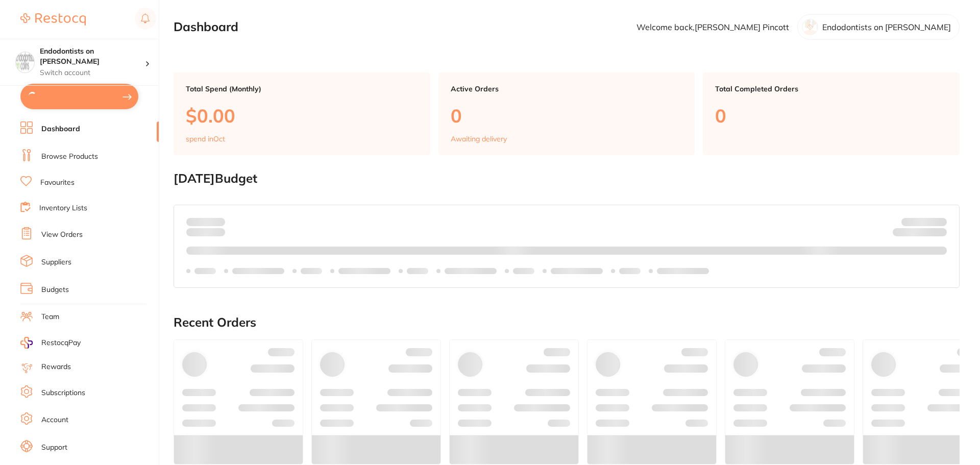 This screenshot has width=980, height=465. Describe the element at coordinates (53, 20) in the screenshot. I see `a: Restocq Logo` at that location.